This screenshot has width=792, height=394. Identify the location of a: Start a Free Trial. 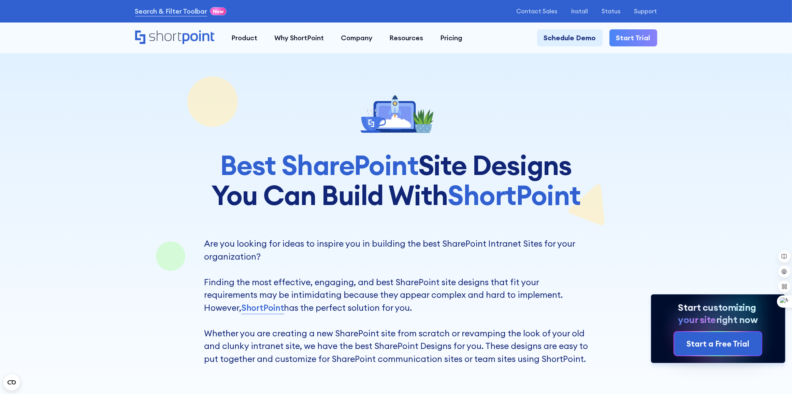
(718, 344).